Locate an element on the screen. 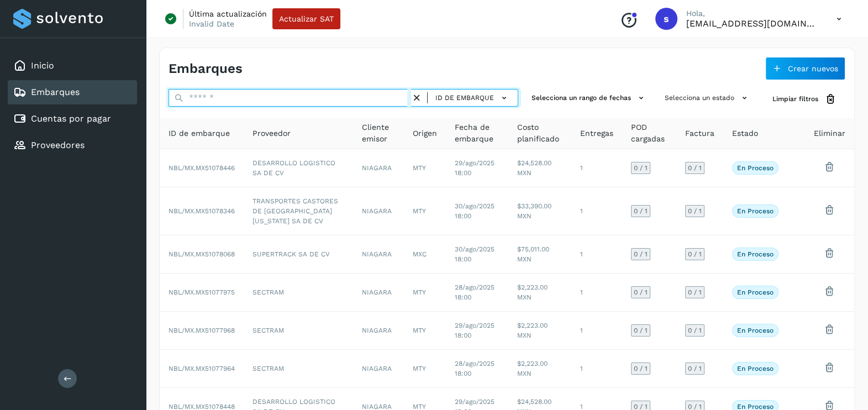 The width and height of the screenshot is (868, 410). div: Embarques is located at coordinates (72, 93).